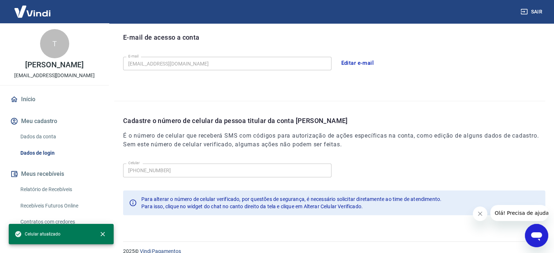  What do you see at coordinates (59, 137) in the screenshot?
I see `a: Dados da conta` at bounding box center [59, 137].